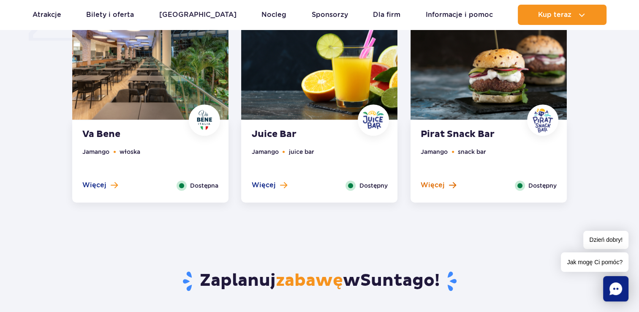 The image size is (639, 312). What do you see at coordinates (204, 186) in the screenshot?
I see `span: Dostępna` at bounding box center [204, 186].